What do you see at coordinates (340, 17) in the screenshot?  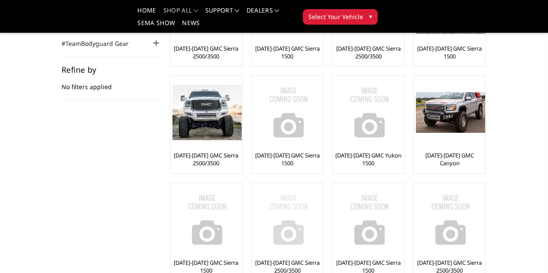 I see `button: Select Your Vehicle` at bounding box center [340, 17].